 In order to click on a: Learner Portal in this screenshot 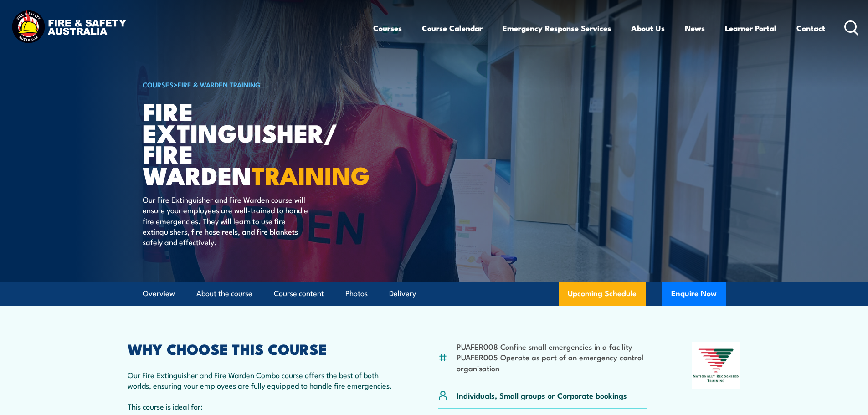, I will do `click(750, 28)`.